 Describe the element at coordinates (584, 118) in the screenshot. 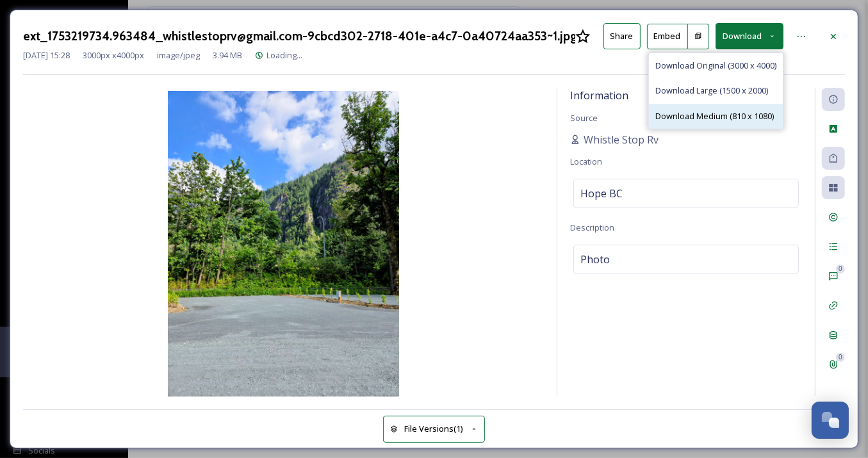

I see `span: Source` at that location.